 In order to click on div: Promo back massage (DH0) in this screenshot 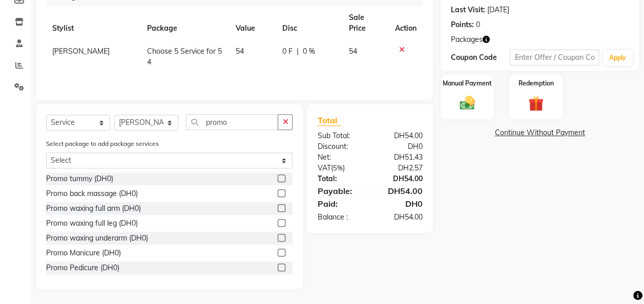, I will do `click(92, 194)`.